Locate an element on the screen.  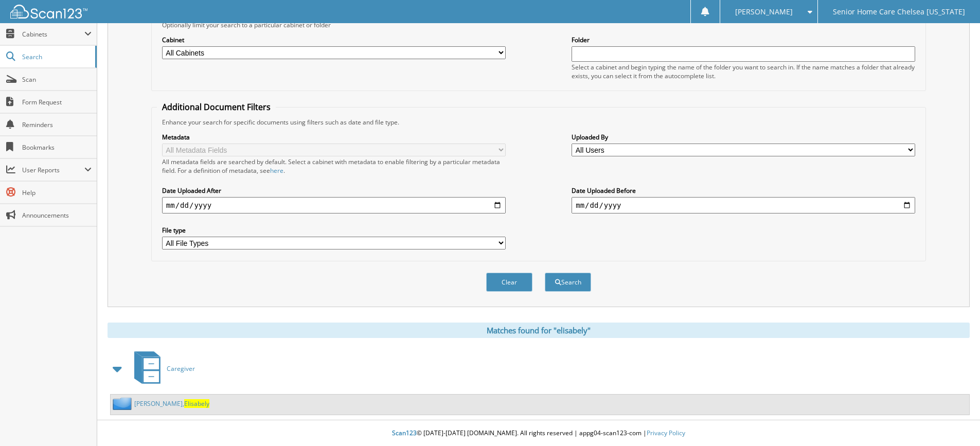
div: Optionally limit your search to a particular cabinet or folder is located at coordinates (539, 25).